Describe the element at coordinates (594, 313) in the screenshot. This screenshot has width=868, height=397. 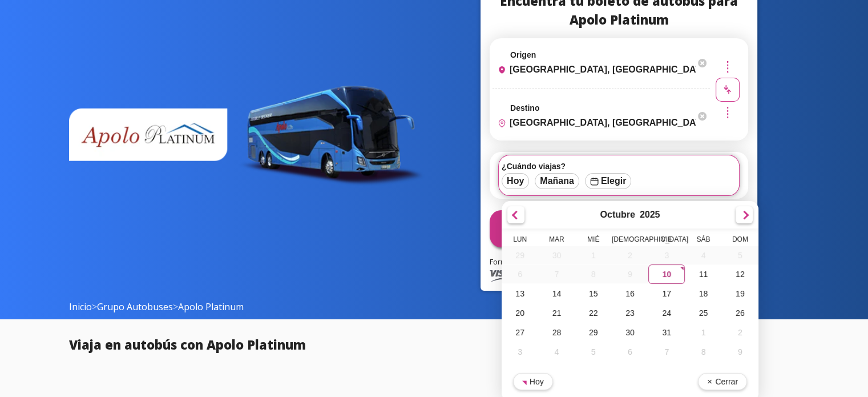
I see `div: 22-Oct-25` at that location.